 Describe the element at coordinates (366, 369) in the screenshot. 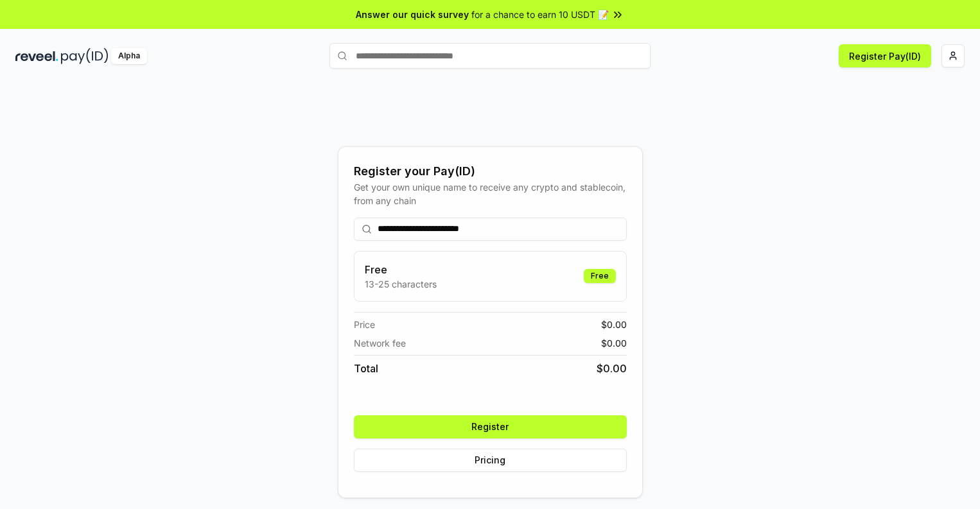

I see `span: Total` at that location.